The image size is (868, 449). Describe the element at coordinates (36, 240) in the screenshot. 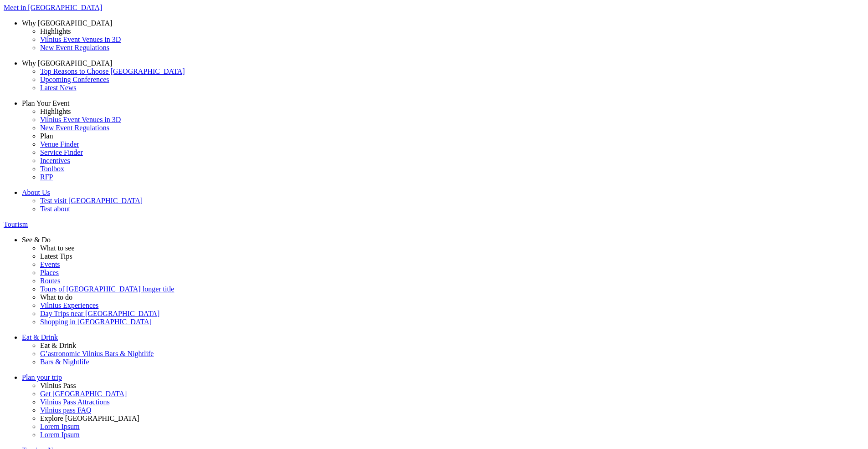

I see `span: See & Do` at that location.